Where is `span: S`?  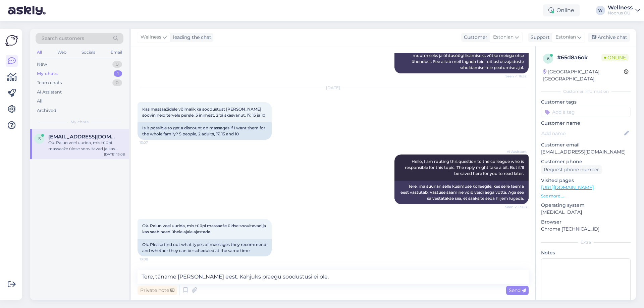 span: S is located at coordinates (39, 138).